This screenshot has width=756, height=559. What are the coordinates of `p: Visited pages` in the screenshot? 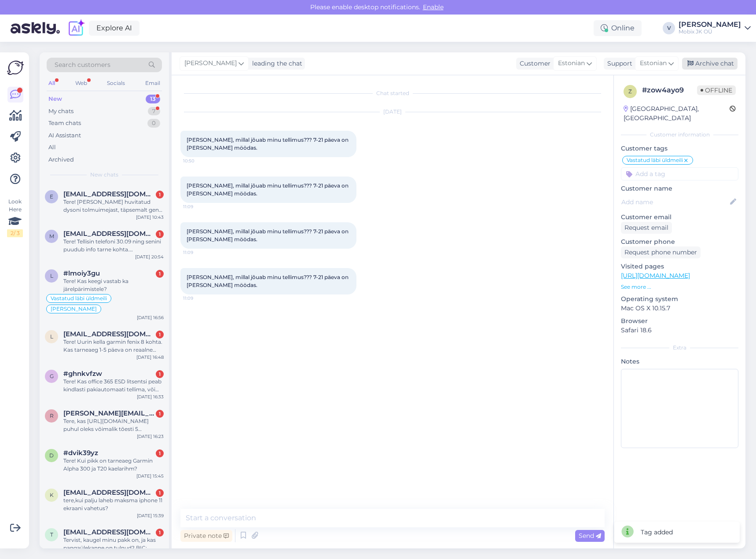 It's located at (679, 266).